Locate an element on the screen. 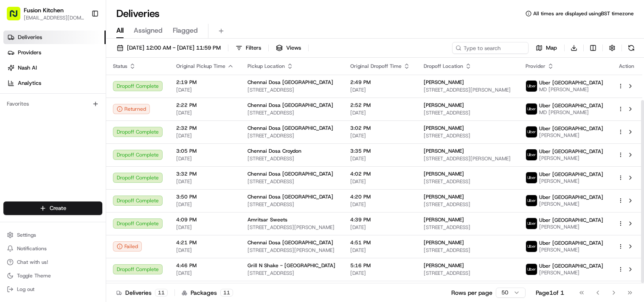  button: Views is located at coordinates (289, 48).